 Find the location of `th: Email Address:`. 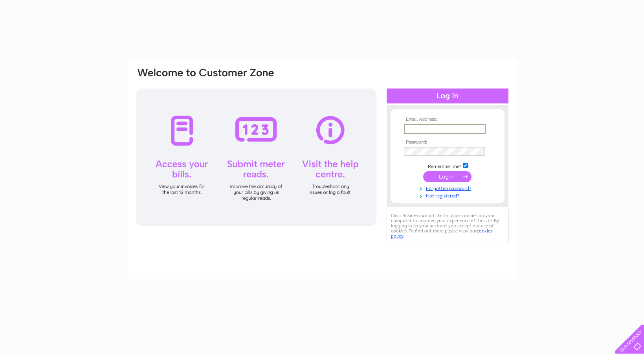

th: Email Address: is located at coordinates (448, 119).